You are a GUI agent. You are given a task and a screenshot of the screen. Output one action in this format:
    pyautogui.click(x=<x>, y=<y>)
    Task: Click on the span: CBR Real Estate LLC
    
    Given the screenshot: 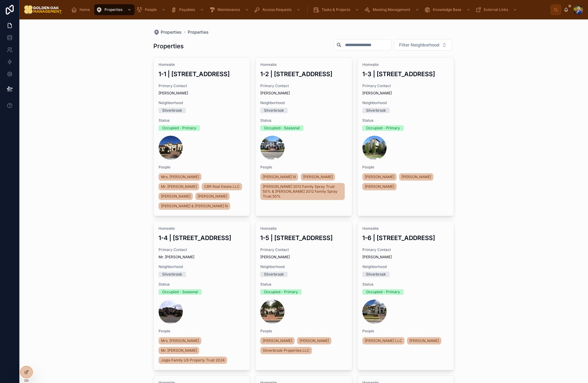 What is the action you would take?
    pyautogui.click(x=222, y=186)
    